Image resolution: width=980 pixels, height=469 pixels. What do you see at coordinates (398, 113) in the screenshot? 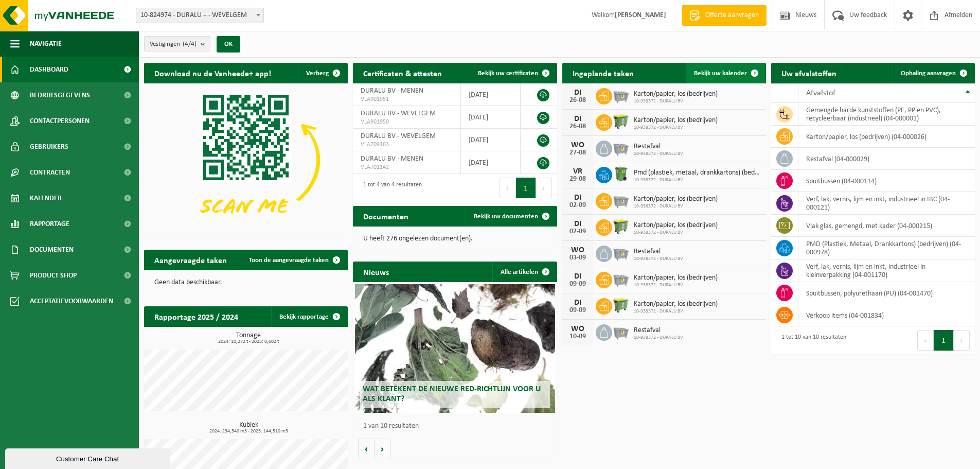
I see `span: DURALU BV - WEVELGEM` at bounding box center [398, 113].